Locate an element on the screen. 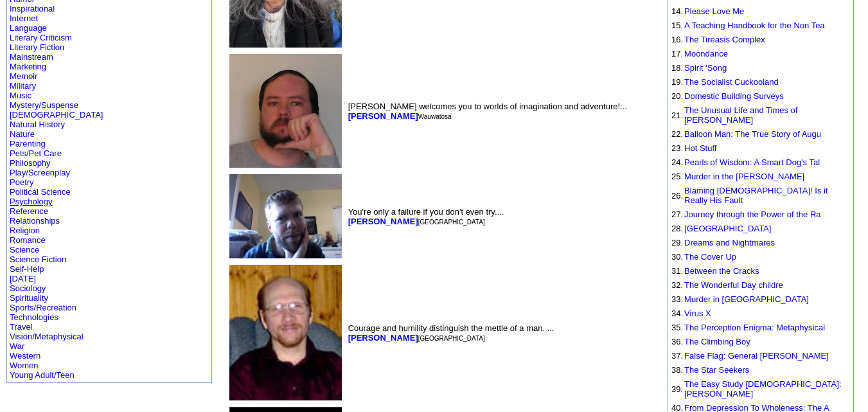 The image size is (868, 412). a: Language is located at coordinates (28, 27).